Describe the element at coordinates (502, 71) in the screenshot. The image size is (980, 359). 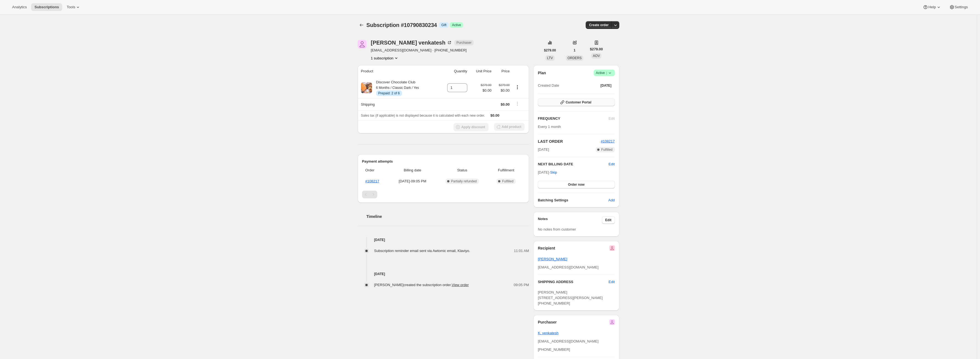
I see `th: Price` at that location.